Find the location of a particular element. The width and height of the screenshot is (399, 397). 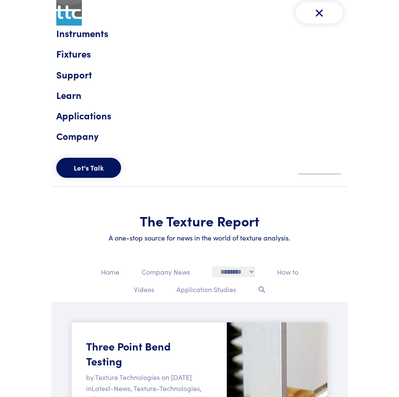

a: Instruments is located at coordinates (200, 33).